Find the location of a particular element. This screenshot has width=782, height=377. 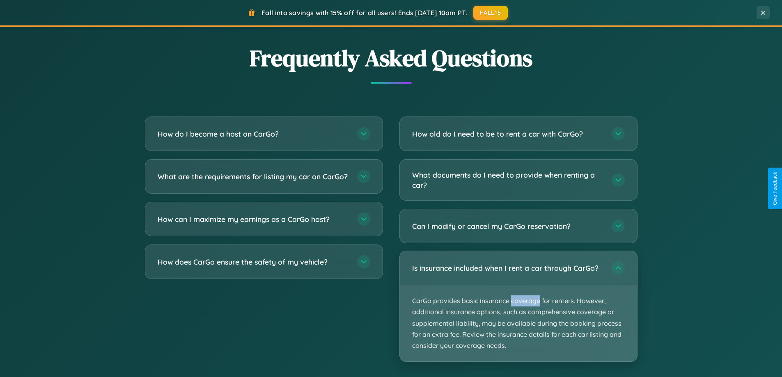

h3: How does CarGo ensure the safety of my vehicle? is located at coordinates (253, 262).